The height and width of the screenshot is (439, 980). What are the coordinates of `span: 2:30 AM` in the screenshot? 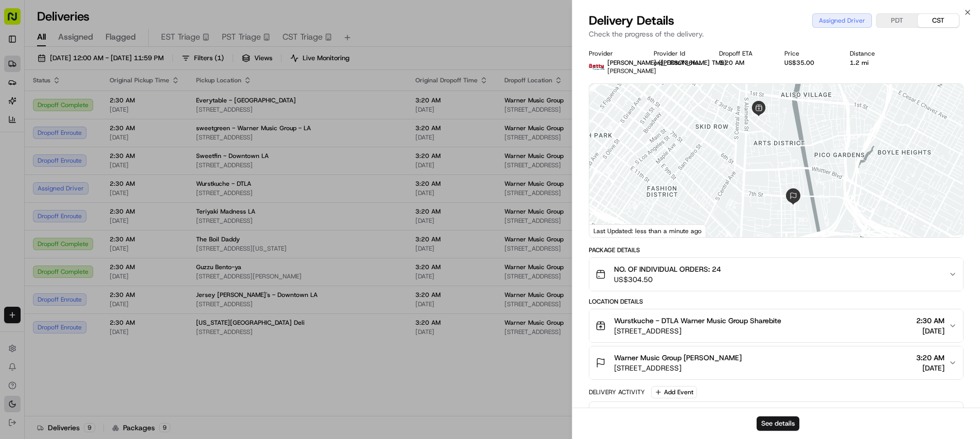 It's located at (930, 321).